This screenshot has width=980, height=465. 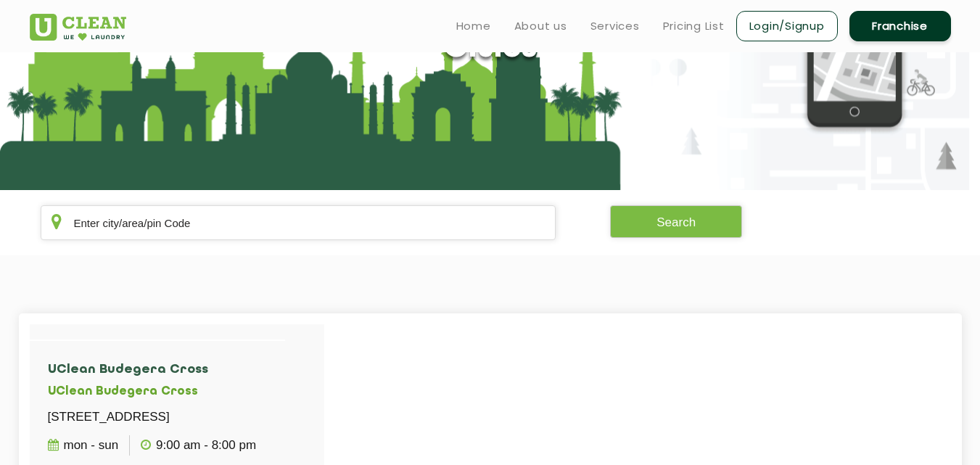 I want to click on a: Pricing List, so click(x=693, y=26).